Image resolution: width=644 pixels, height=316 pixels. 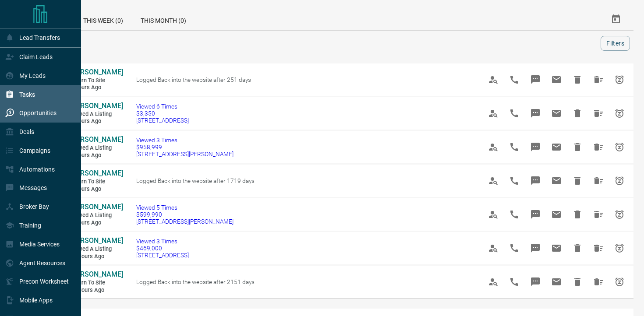 What do you see at coordinates (163, 19) in the screenshot?
I see `div: This Month (0)` at bounding box center [163, 19].